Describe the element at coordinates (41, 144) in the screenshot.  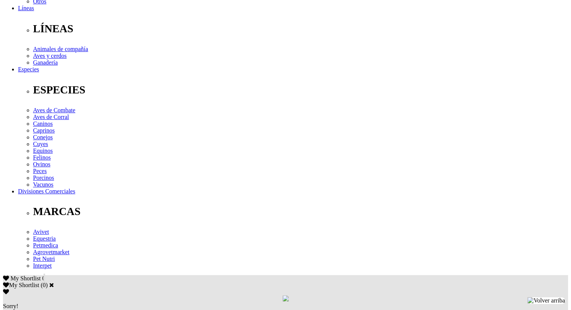
I see `a: Cuyes` at that location.